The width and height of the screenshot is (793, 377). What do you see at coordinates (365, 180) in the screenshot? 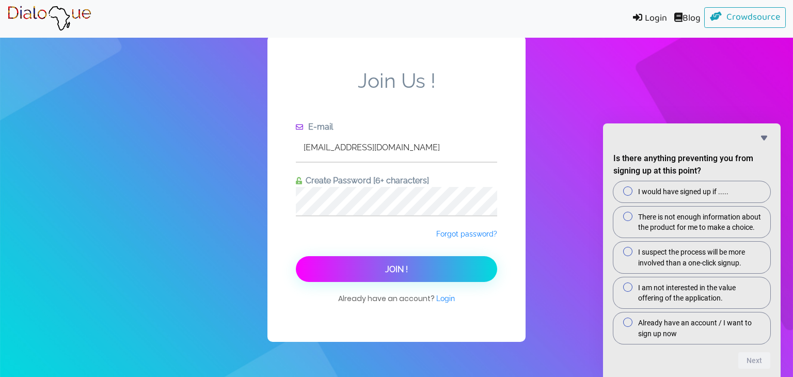
I see `span: Create Password [6+ characters]` at bounding box center [365, 180].